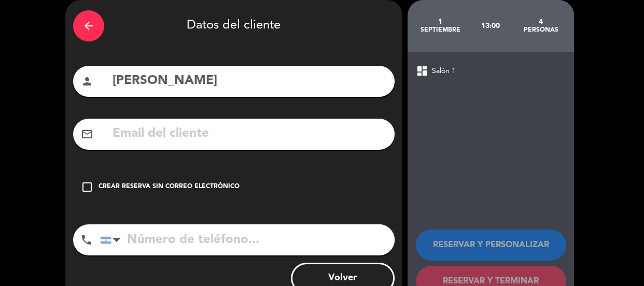  Describe the element at coordinates (490, 26) in the screenshot. I see `div: 13:00` at that location.